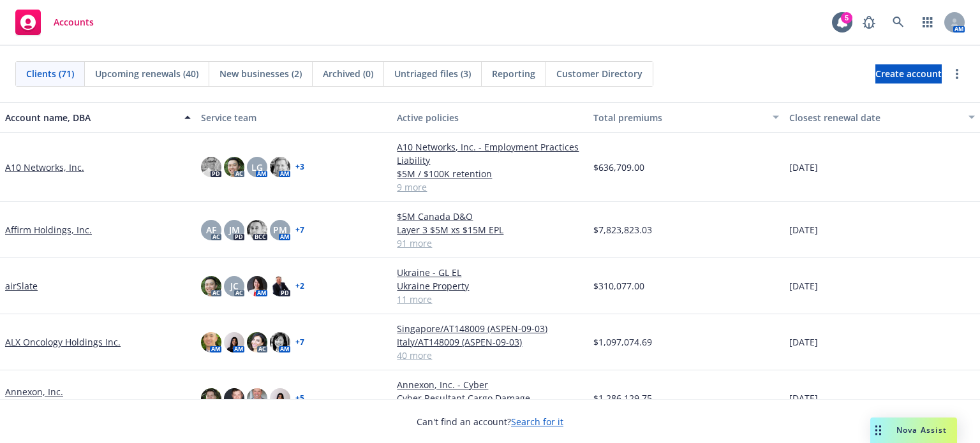 This screenshot has height=443, width=980. Describe the element at coordinates (623, 342) in the screenshot. I see `span: $1,097,074.69` at that location.